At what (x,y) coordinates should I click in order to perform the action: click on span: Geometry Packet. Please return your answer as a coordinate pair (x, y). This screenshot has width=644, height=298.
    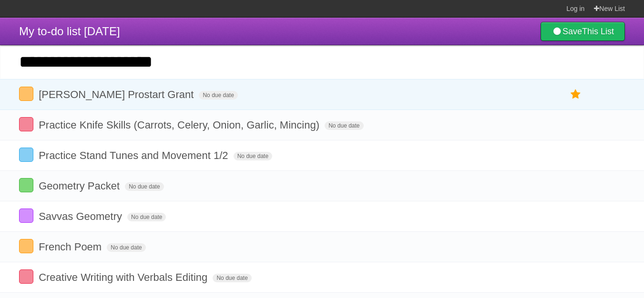
    Looking at the image, I should click on (80, 186).